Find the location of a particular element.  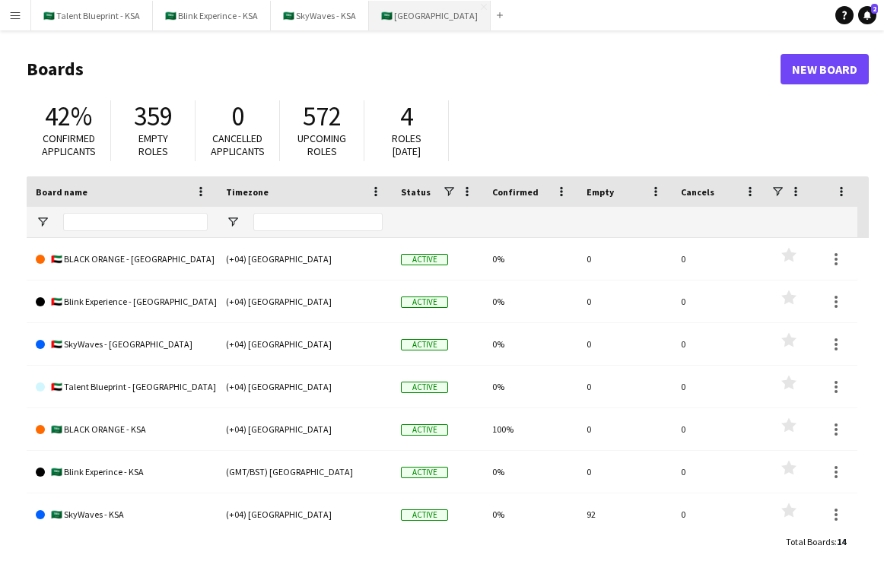

button: 🇸🇦 SkyWaves - KSA is located at coordinates (319, 15).